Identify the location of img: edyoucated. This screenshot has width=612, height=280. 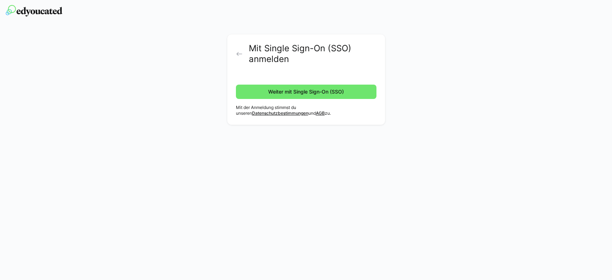
(34, 11).